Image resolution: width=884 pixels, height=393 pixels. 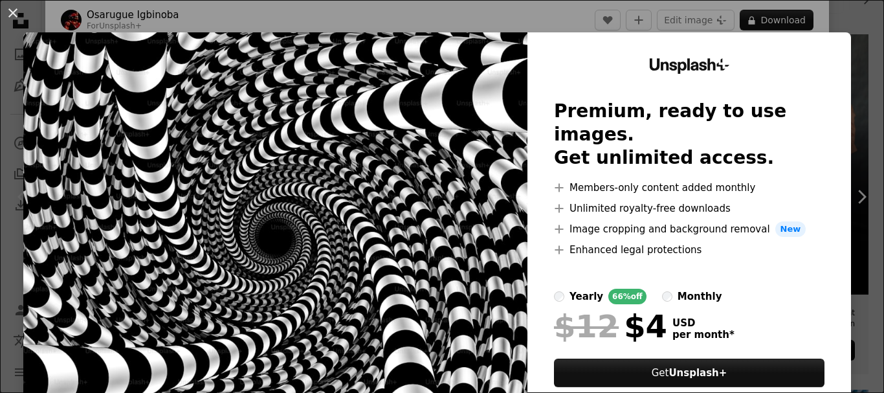 What do you see at coordinates (704, 335) in the screenshot?
I see `span: per month *` at bounding box center [704, 335].